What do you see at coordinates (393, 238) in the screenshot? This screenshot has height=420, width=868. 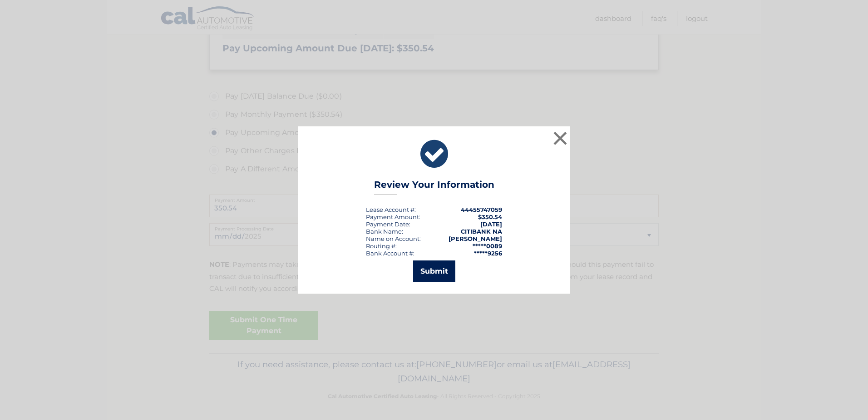 I see `div: Name on Account:` at bounding box center [393, 238].